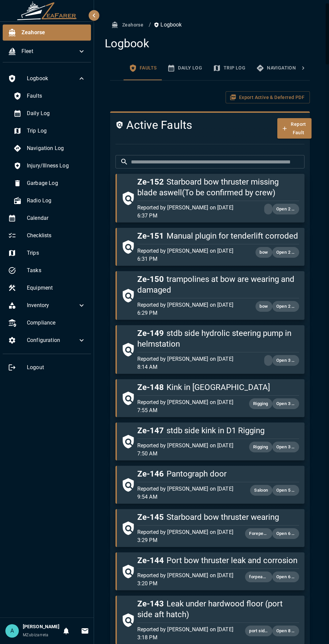  What do you see at coordinates (49, 148) in the screenshot?
I see `div: Navigation Log` at bounding box center [49, 148].